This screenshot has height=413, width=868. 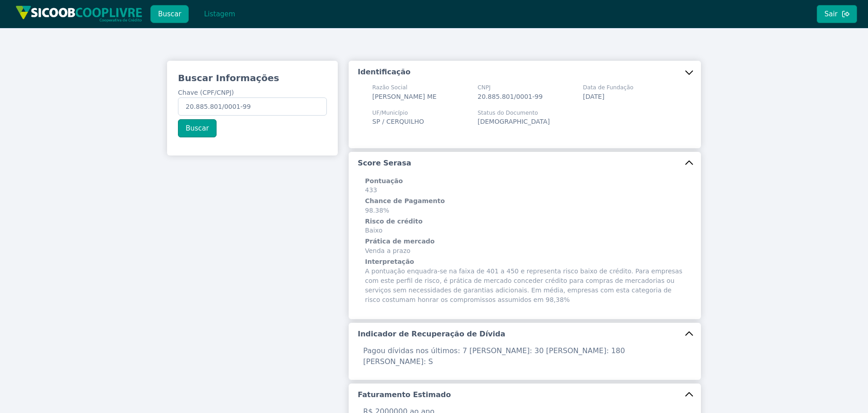 I want to click on span: 433, so click(x=525, y=186).